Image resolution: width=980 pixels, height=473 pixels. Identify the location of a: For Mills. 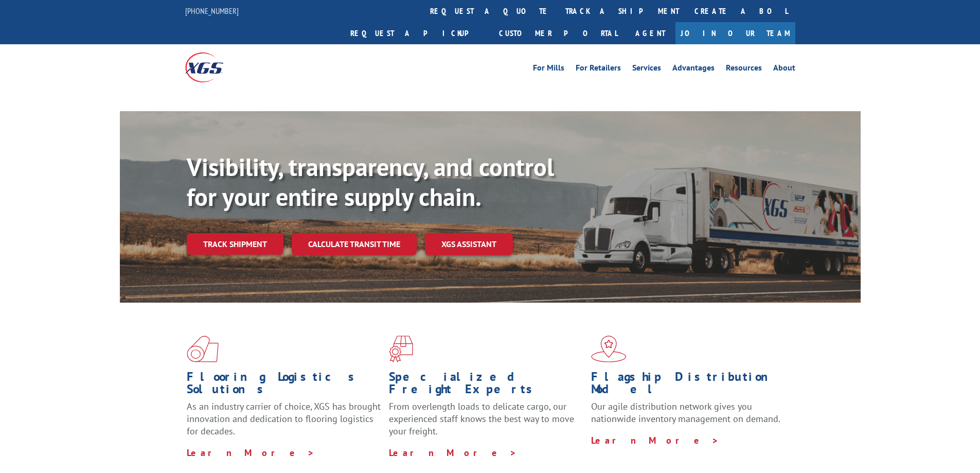
(548, 70).